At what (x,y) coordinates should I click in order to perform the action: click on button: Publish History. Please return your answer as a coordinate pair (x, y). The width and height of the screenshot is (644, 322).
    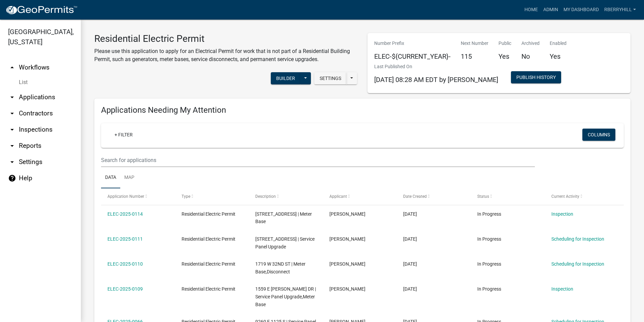
    Looking at the image, I should click on (536, 77).